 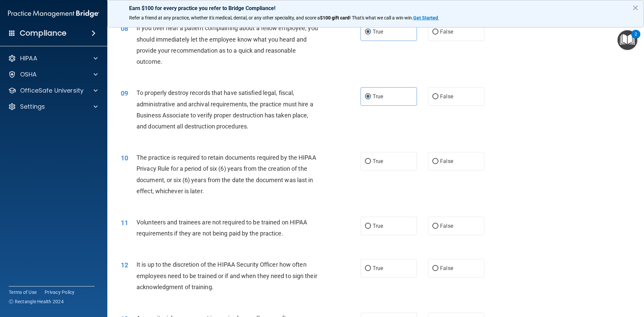 What do you see at coordinates (124, 93) in the screenshot?
I see `span: 09` at bounding box center [124, 93].